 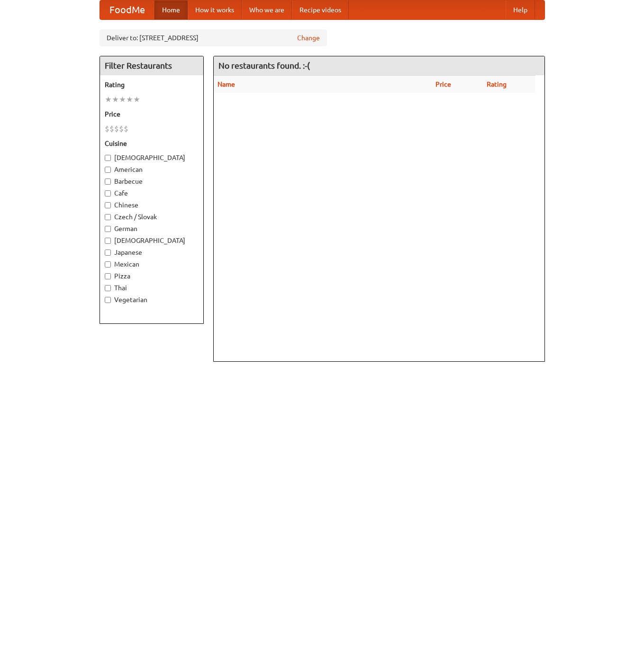 I want to click on a: Rating, so click(x=496, y=84).